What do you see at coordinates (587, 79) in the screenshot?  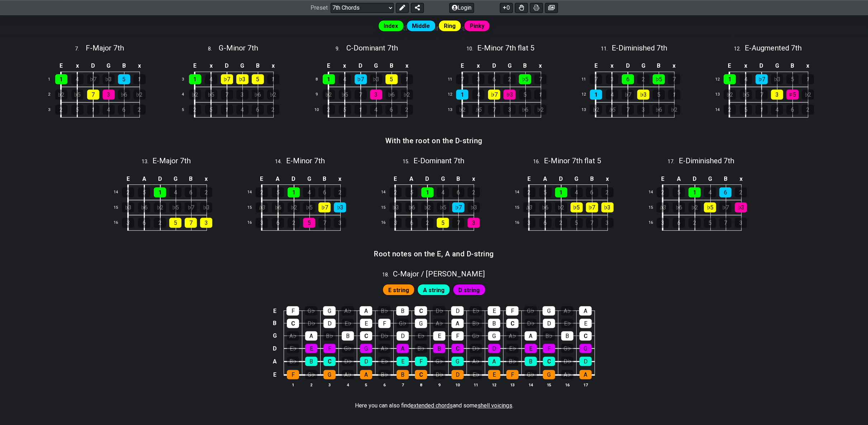 I see `td: 11` at bounding box center [587, 79].